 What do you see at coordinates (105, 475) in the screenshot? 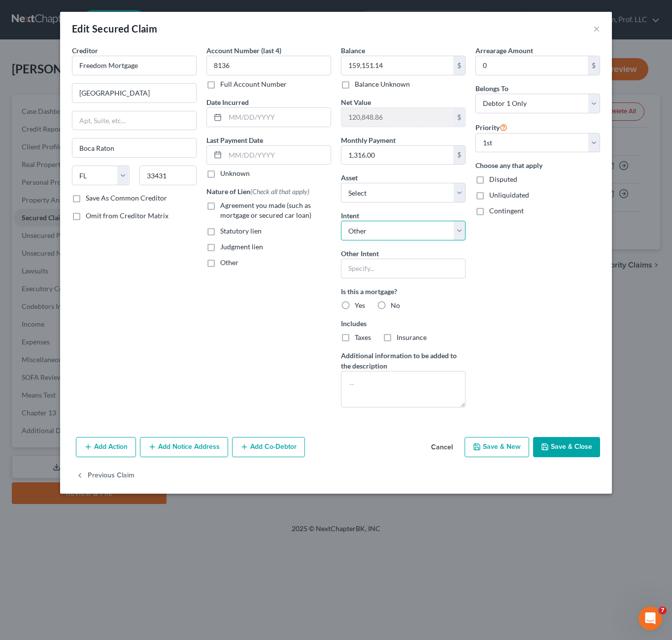
I see `button: Previous Claim` at bounding box center [105, 475].